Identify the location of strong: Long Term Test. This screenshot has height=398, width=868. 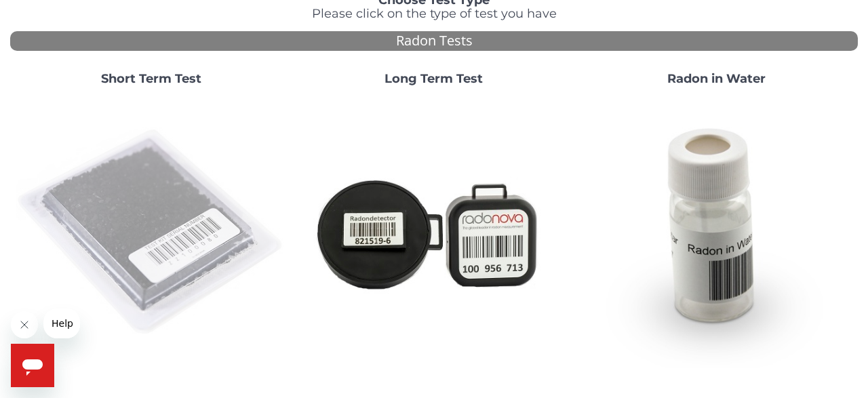
(434, 79).